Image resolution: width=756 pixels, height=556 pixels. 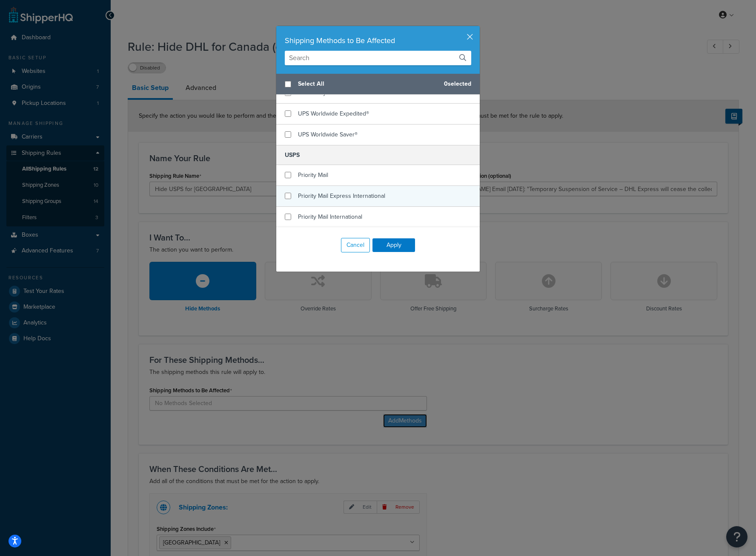 What do you see at coordinates (328, 134) in the screenshot?
I see `span: UPS Worldwide Saver®` at bounding box center [328, 134].